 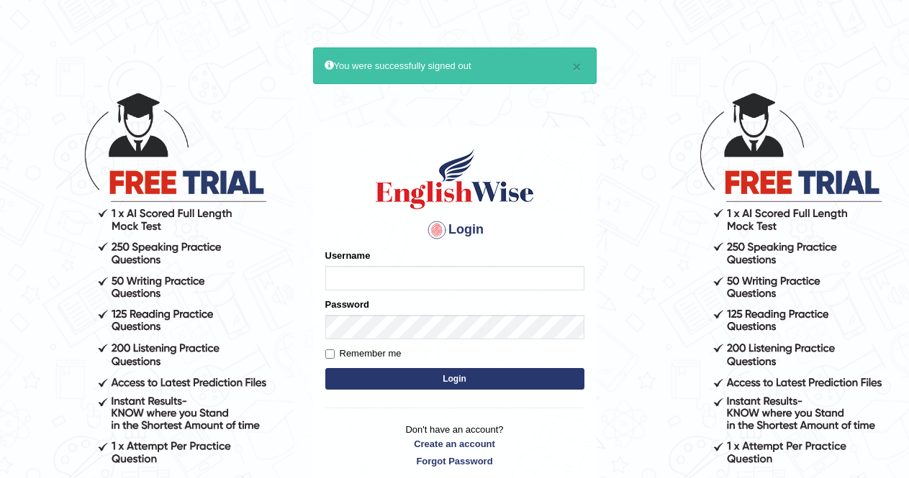 What do you see at coordinates (455, 379) in the screenshot?
I see `button: Login` at bounding box center [455, 379].